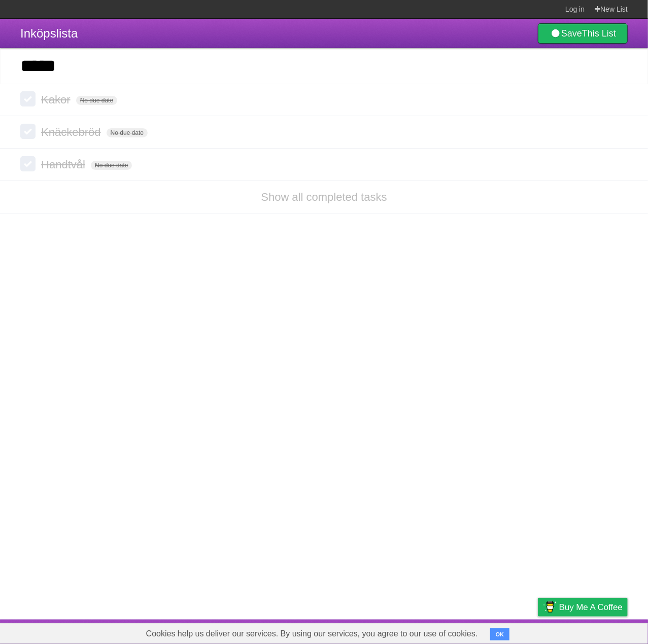 The width and height of the screenshot is (648, 644). What do you see at coordinates (501, 632) in the screenshot?
I see `a: Terms` at bounding box center [501, 632].